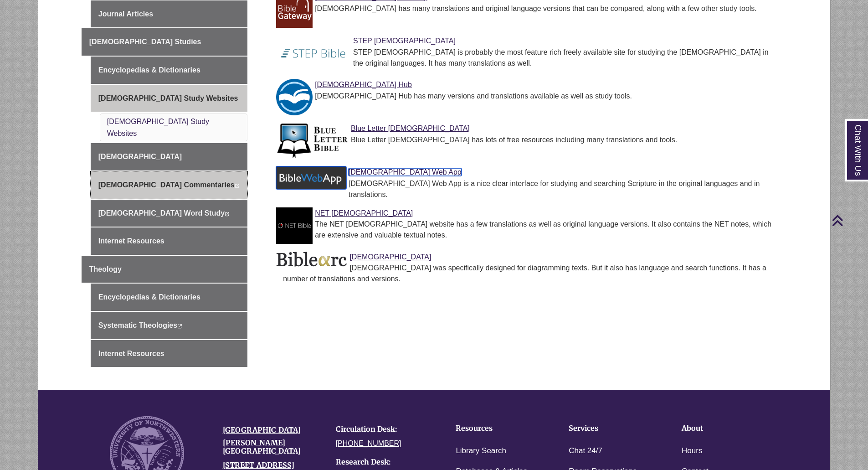  Describe the element at coordinates (849, 220) in the screenshot. I see `a: Back to Top` at that location.